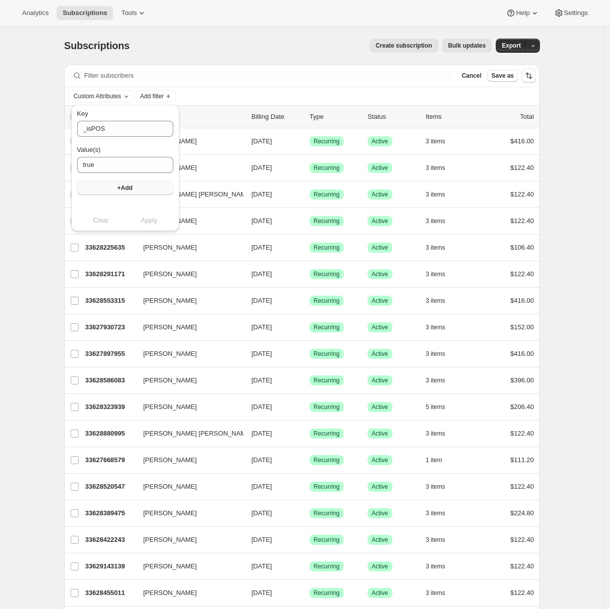 The height and width of the screenshot is (609, 610). Describe the element at coordinates (110, 540) in the screenshot. I see `p: 33628422243` at that location.